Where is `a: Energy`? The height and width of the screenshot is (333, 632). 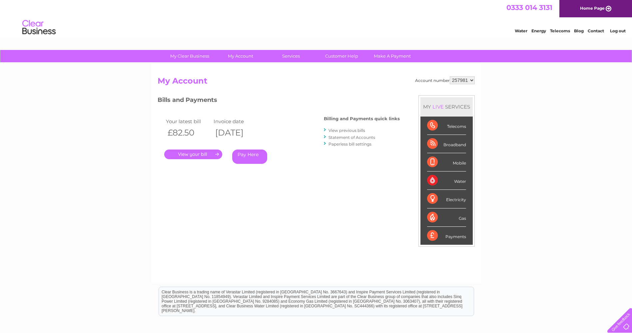 a: Energy is located at coordinates (539, 31).